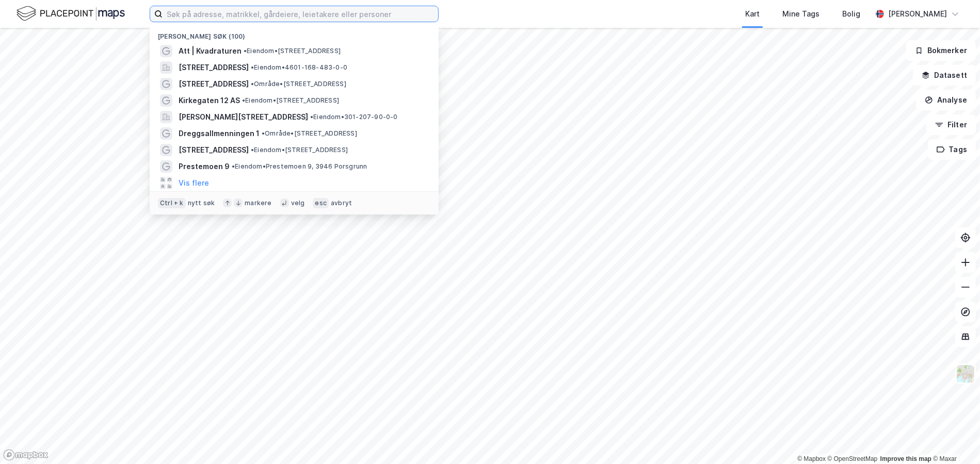 Image resolution: width=980 pixels, height=464 pixels. I want to click on button: Datasett, so click(944, 76).